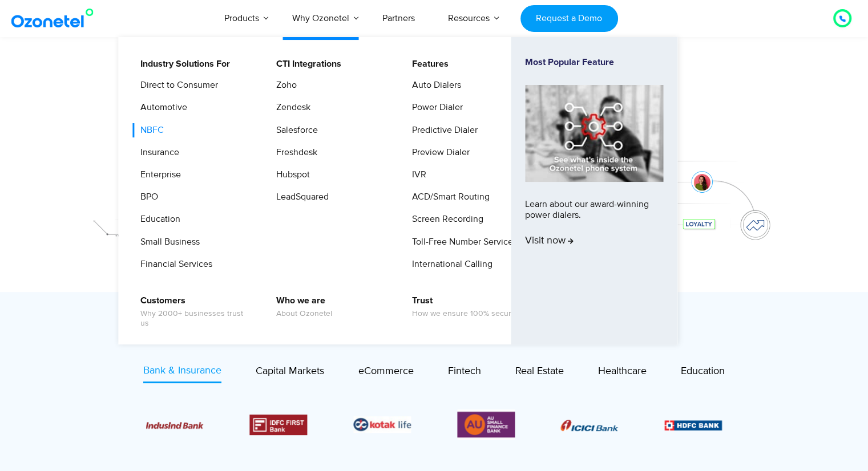 Image resolution: width=868 pixels, height=471 pixels. I want to click on span: Capital Markets, so click(290, 371).